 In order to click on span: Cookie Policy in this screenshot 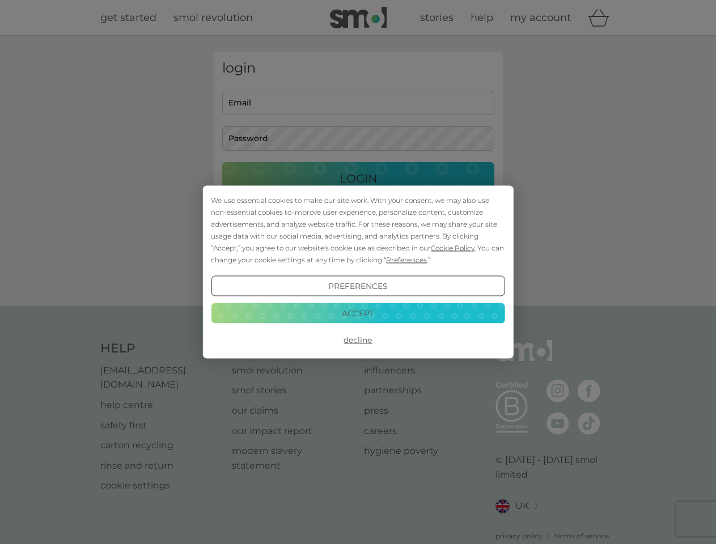, I will do `click(452, 248)`.